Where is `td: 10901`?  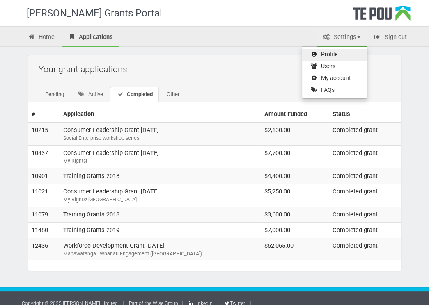
td: 10901 is located at coordinates (44, 176).